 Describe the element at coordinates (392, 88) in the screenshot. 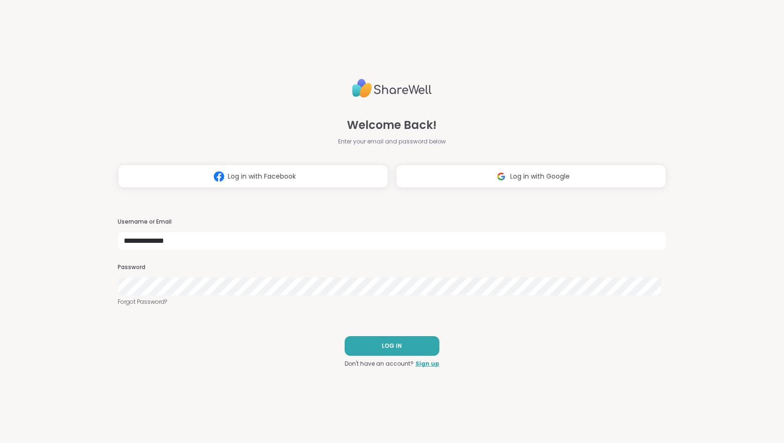

I see `img: ShareWell Logo` at that location.